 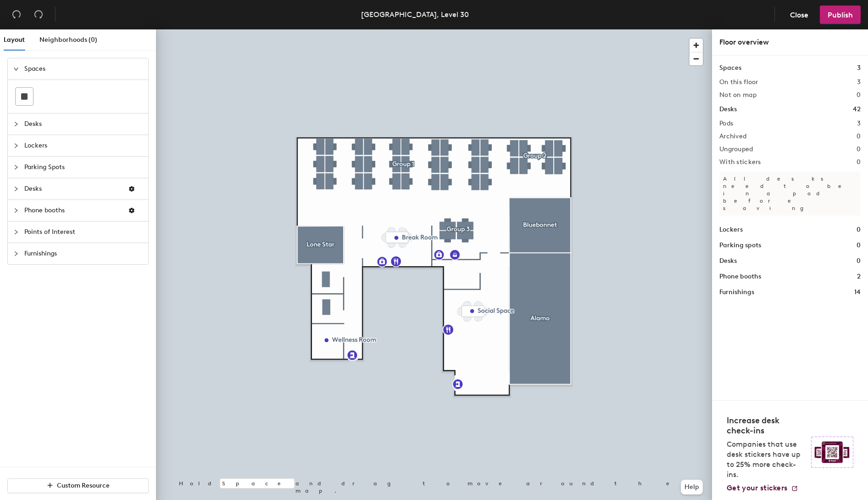 What do you see at coordinates (83, 232) in the screenshot?
I see `span: Points of Interest` at bounding box center [83, 232].